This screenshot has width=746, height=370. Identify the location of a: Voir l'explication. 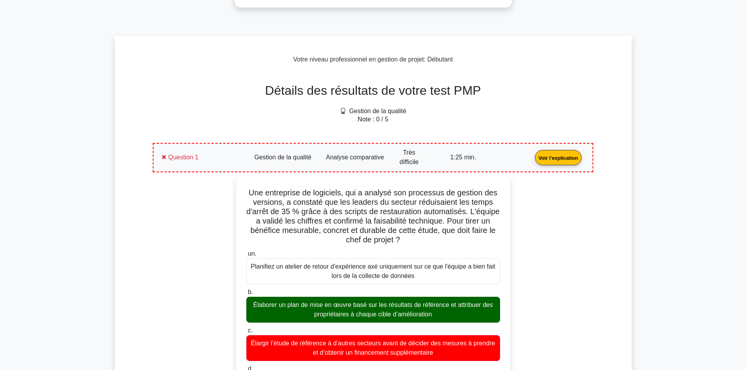
(558, 157).